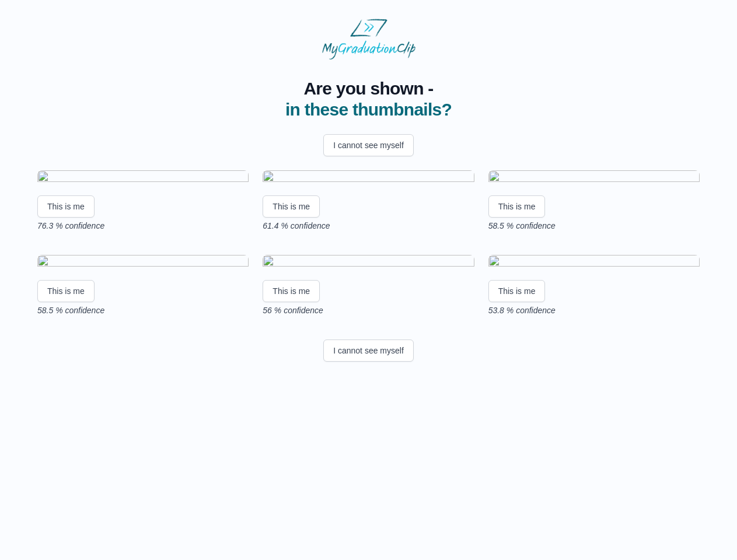 This screenshot has height=560, width=737. What do you see at coordinates (368, 262) in the screenshot?
I see `img: 1599e96e7795e00a0fcbd28e11fcff9b11c1b741.gif` at bounding box center [368, 262].